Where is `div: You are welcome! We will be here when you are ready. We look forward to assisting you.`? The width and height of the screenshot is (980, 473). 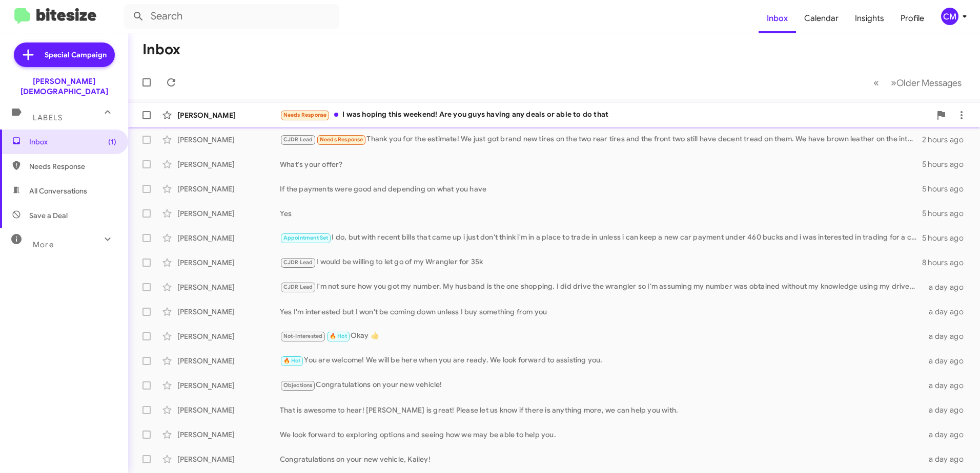 div: You are welcome! We will be here when you are ready. We look forward to assisting you. is located at coordinates (602, 361).